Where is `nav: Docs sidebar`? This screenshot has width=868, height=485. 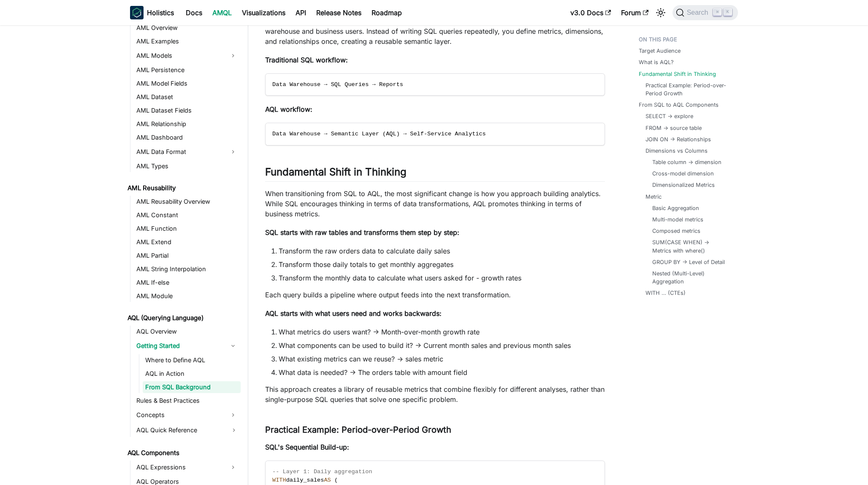
nav: Docs sidebar is located at coordinates (185, 255).